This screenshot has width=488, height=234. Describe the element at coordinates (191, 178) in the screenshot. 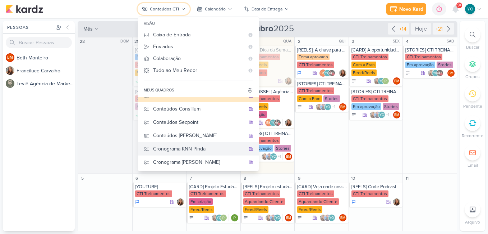

I see `div: 7` at that location.